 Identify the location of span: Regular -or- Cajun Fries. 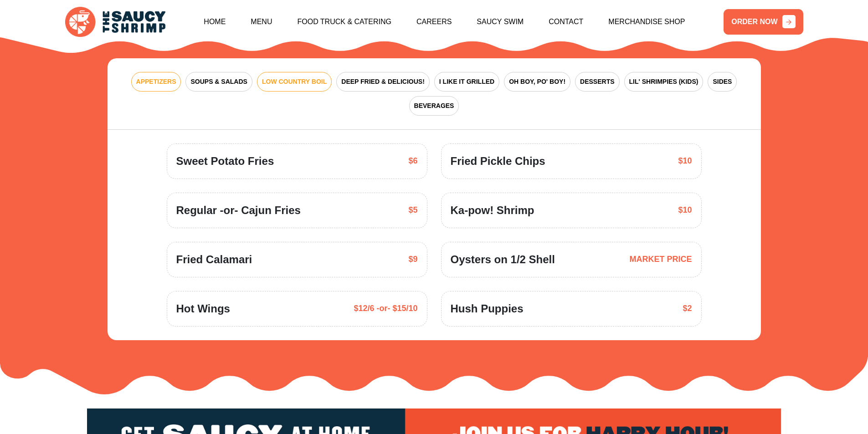
(238, 211).